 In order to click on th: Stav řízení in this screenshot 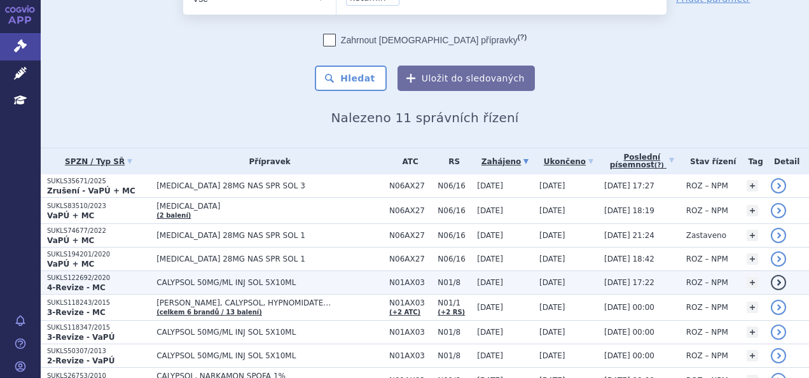, I will do `click(710, 161)`.